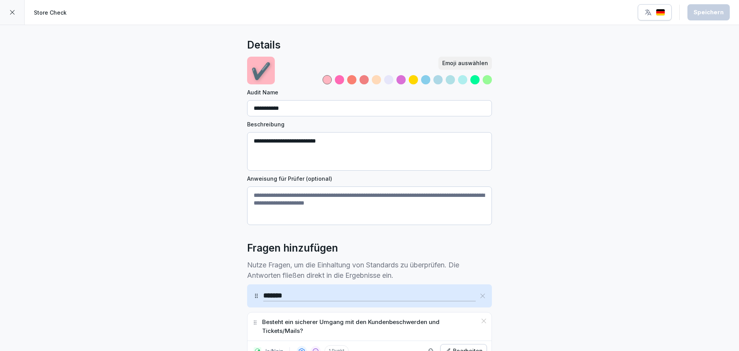  Describe the element at coordinates (293, 248) in the screenshot. I see `h2: Fragen hinzufügen` at that location.